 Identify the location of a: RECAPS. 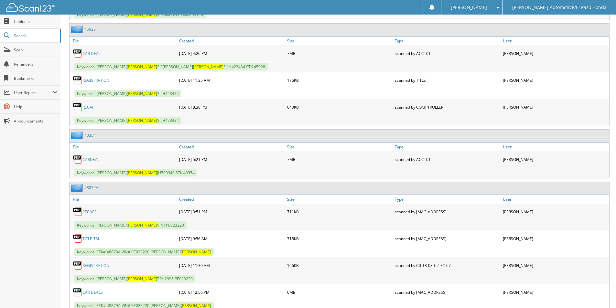
(90, 212).